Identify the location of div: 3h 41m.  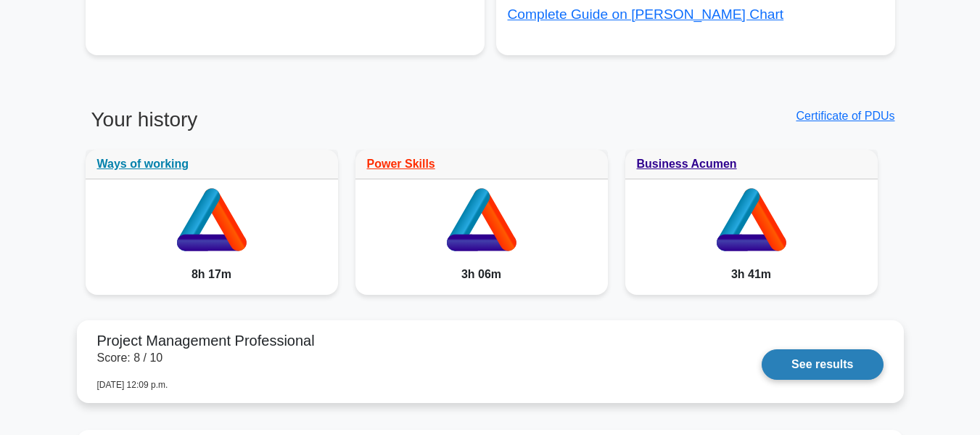
(752, 274).